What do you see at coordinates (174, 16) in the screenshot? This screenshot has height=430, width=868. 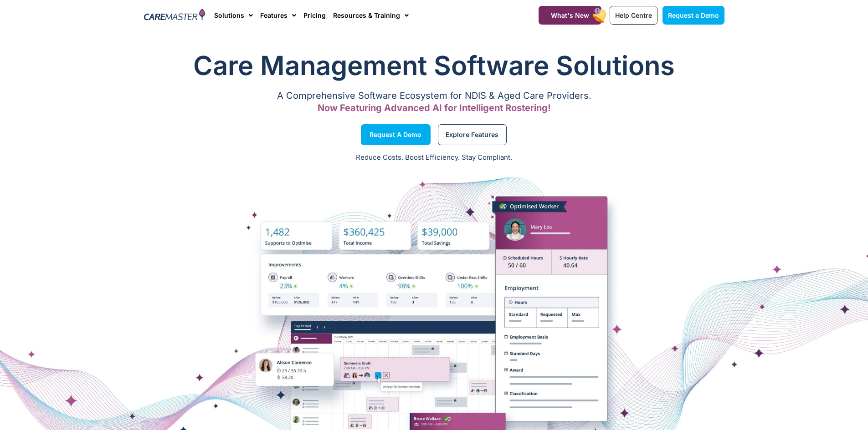 I see `img: CareMaster Logo` at bounding box center [174, 16].